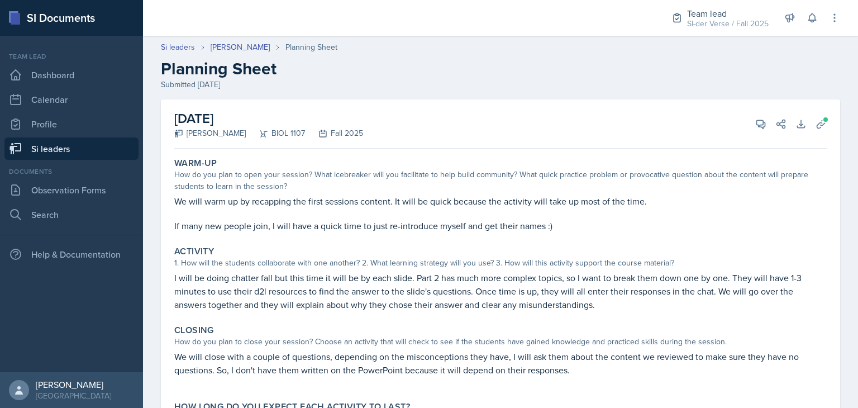 This screenshot has width=858, height=408. Describe the element at coordinates (500, 291) in the screenshot. I see `p: I will be doing chatter fall but this time it will be by each slide. Part 2 has much more complex...` at that location.